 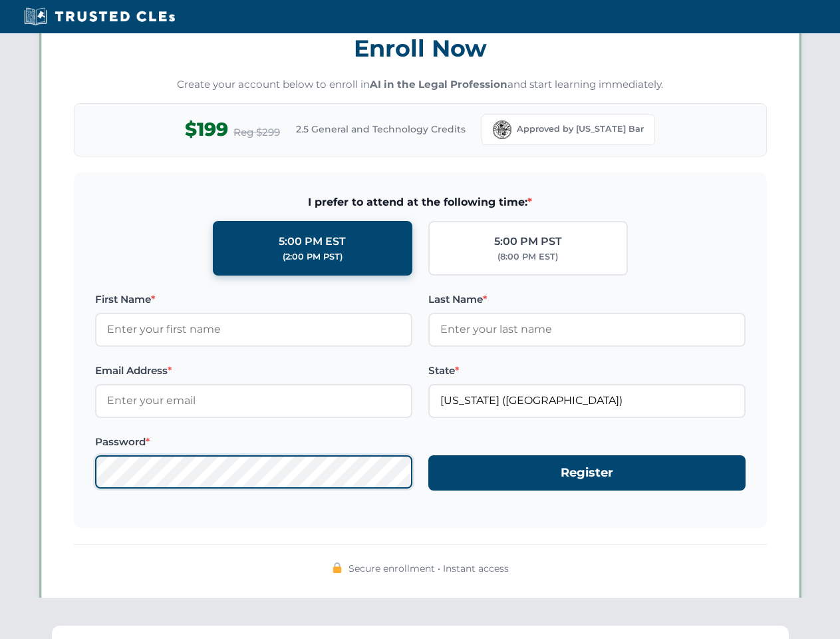 What do you see at coordinates (420, 202) in the screenshot?
I see `span: I prefer to attend at the following time:` at bounding box center [420, 202].